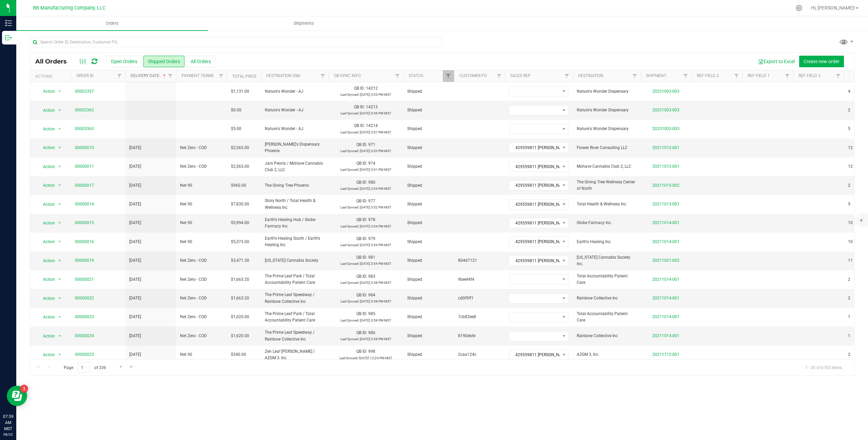 This screenshot has height=440, width=868. I want to click on span: Earth's Healing South / Earth's Healing Inc, so click(294, 242).